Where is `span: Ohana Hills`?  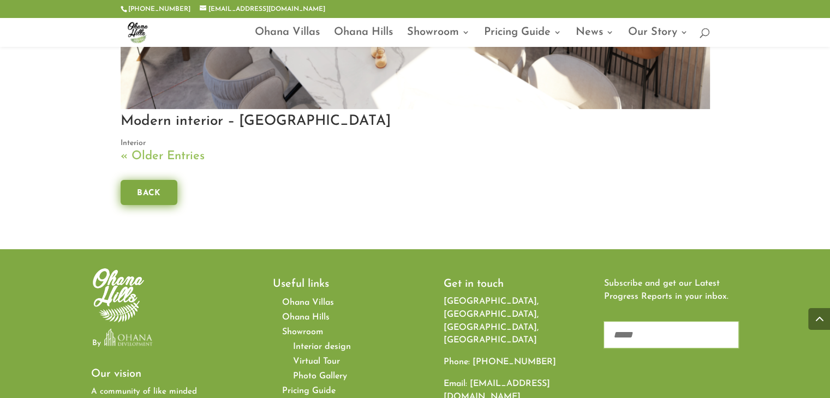
span: Ohana Hills is located at coordinates (306, 318).